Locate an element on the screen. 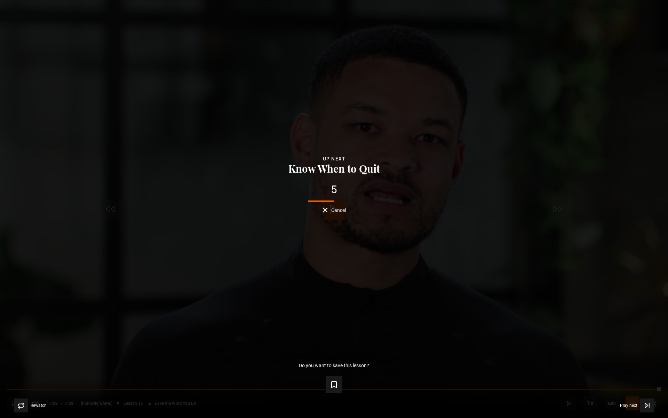 This screenshot has height=418, width=668. span: Play next is located at coordinates (629, 405).